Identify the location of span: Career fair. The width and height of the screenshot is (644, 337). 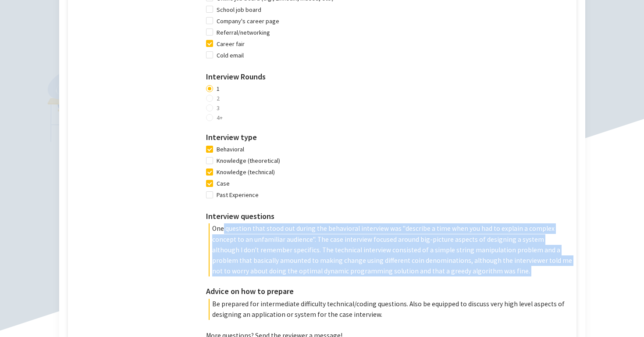
(231, 44).